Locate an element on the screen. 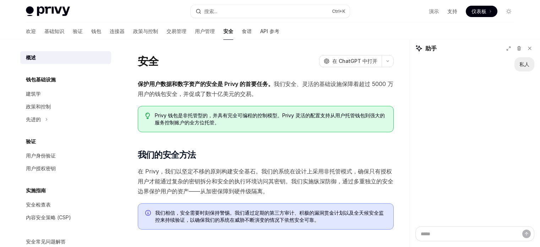 The height and width of the screenshot is (247, 540). font: 基础知识 is located at coordinates (54, 31).